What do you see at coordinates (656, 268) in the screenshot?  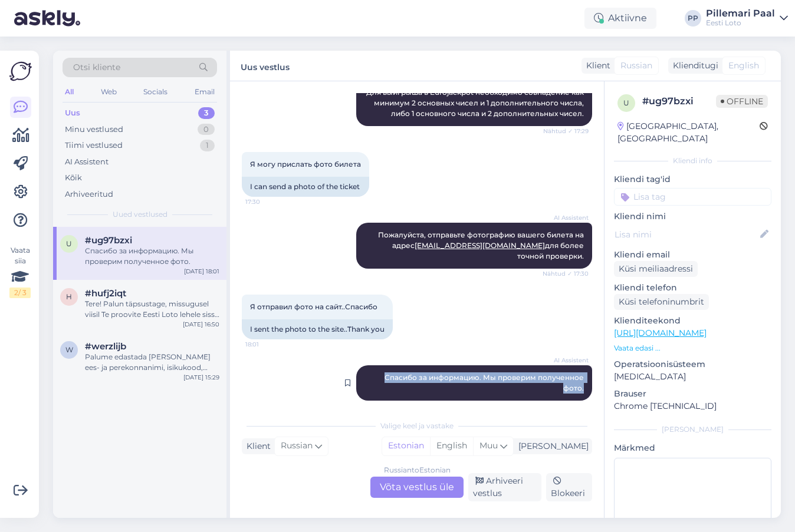 I see `div: Küsi meiliaadressi` at bounding box center [656, 268].